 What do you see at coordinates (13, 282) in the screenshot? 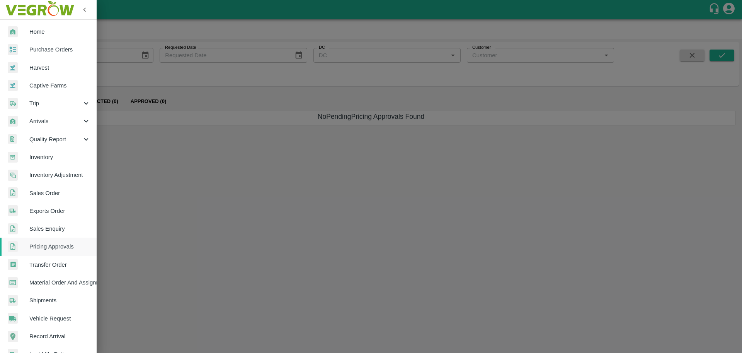
I see `img: centralMaterial` at bounding box center [13, 282].